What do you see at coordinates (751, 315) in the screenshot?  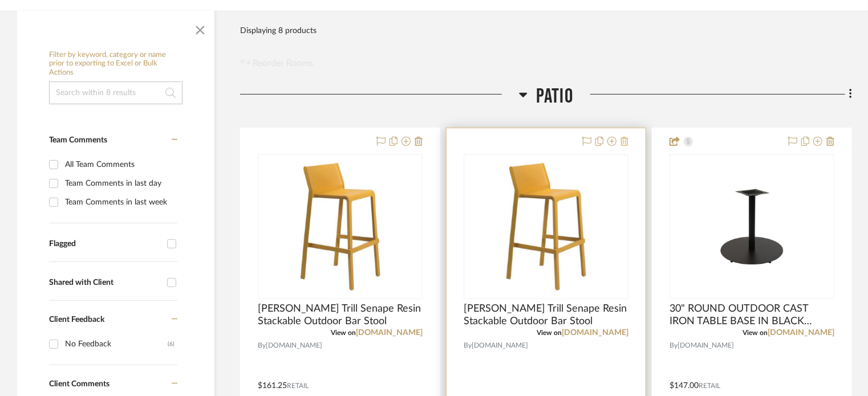 I see `span: 30" ROUND OUTDOOR CAST IRON TABLE BASE IN BLACK FINISH` at bounding box center [751, 315].